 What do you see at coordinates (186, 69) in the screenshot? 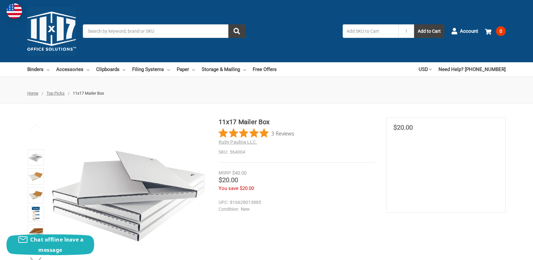
I see `a: Paper` at bounding box center [186, 69].